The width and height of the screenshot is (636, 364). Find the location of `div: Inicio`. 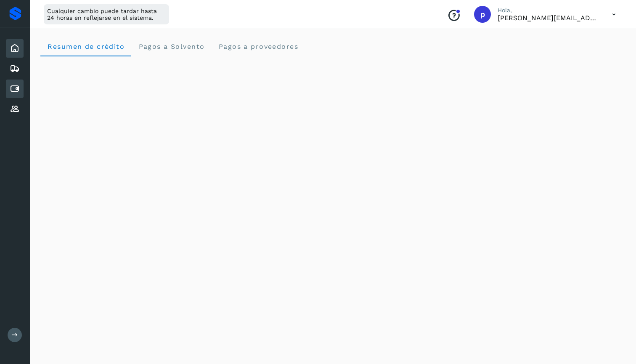

div: Inicio is located at coordinates (15, 48).